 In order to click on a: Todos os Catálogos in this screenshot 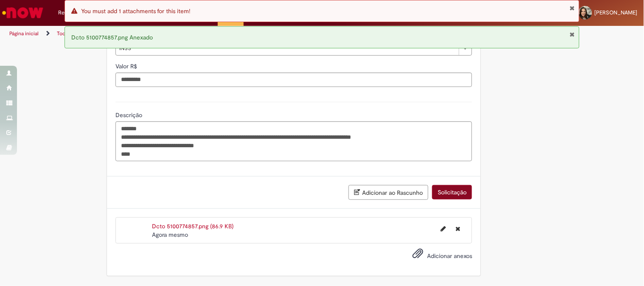, I will do `click(79, 33)`.